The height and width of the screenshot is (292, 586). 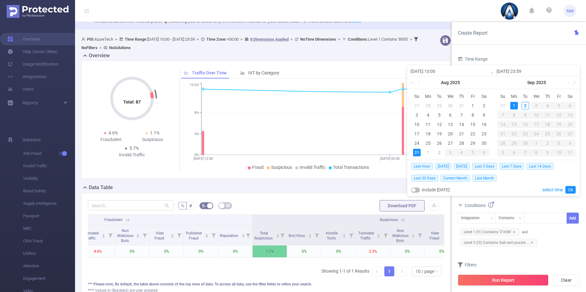 I want to click on div: 21, so click(x=461, y=134).